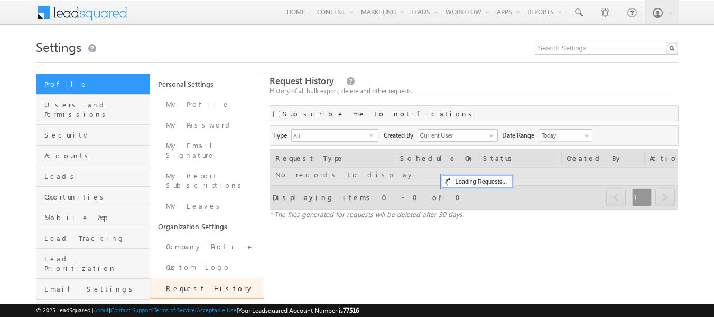 The width and height of the screenshot is (714, 317). What do you see at coordinates (96, 155) in the screenshot?
I see `span: Accounts` at bounding box center [96, 155].